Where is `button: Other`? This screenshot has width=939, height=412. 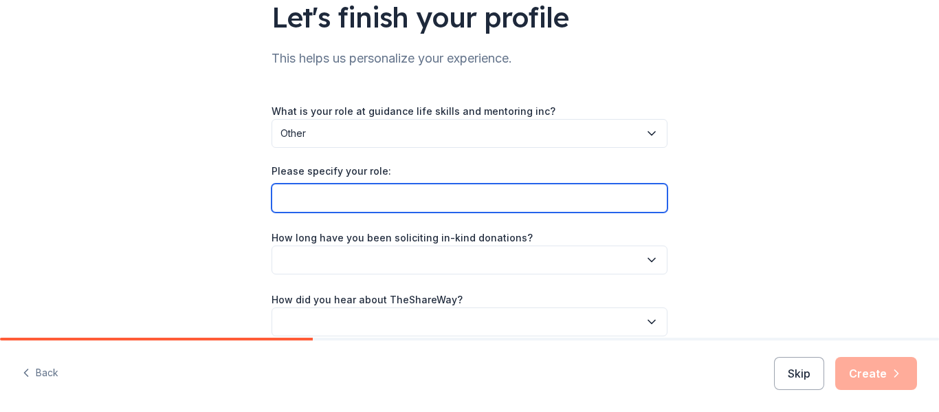
button: Other is located at coordinates (470, 133).